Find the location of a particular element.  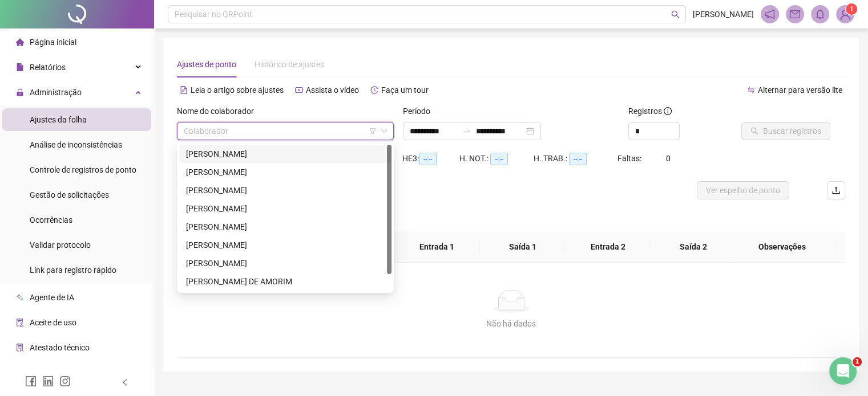

div: Não há dados is located at coordinates (511, 324).